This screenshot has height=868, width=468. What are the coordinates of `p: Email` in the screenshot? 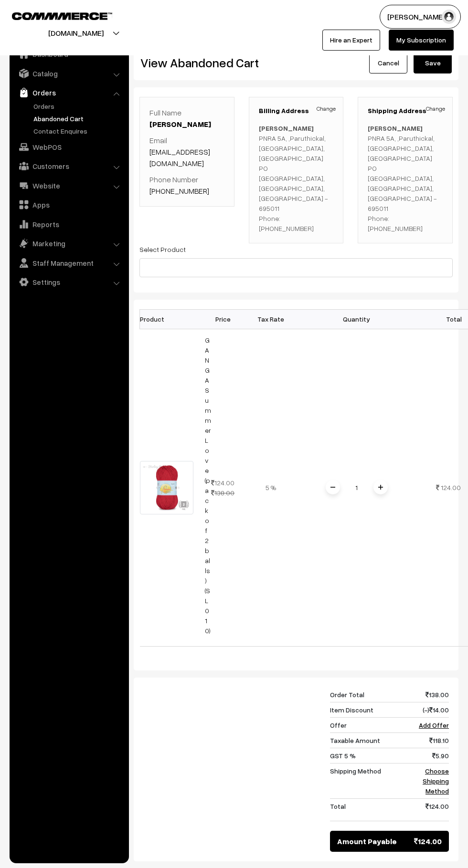 It's located at (187, 152).